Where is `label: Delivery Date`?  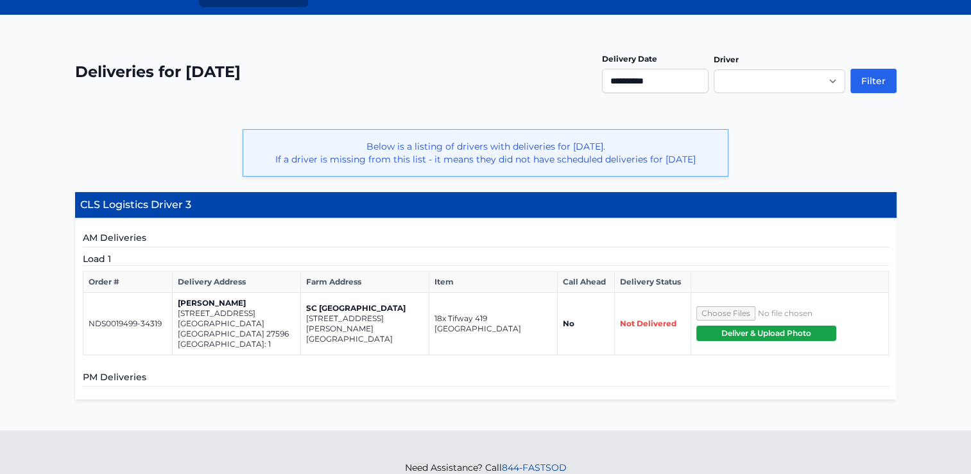 label: Delivery Date is located at coordinates (630, 58).